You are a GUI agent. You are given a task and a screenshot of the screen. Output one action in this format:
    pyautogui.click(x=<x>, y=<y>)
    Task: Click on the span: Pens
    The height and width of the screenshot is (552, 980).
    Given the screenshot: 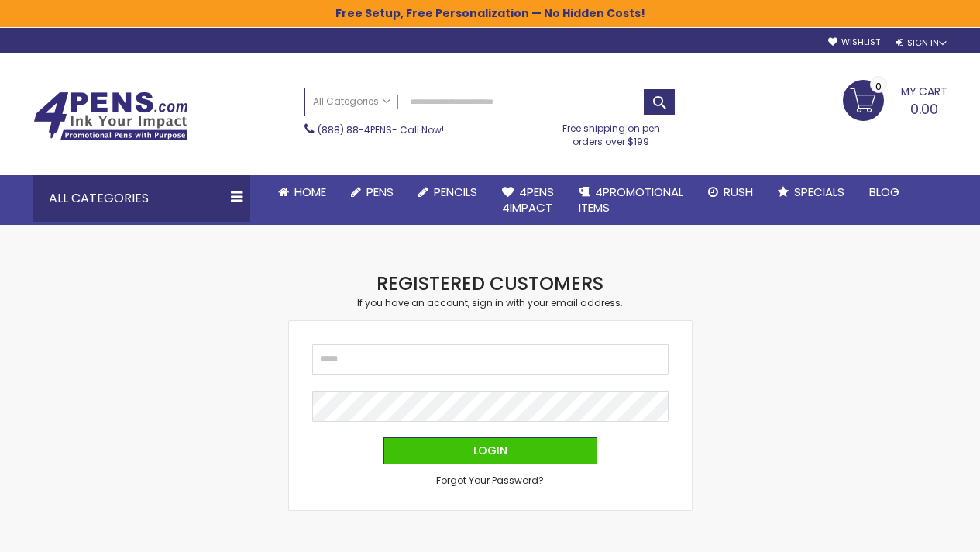 What is the action you would take?
    pyautogui.click(x=380, y=192)
    